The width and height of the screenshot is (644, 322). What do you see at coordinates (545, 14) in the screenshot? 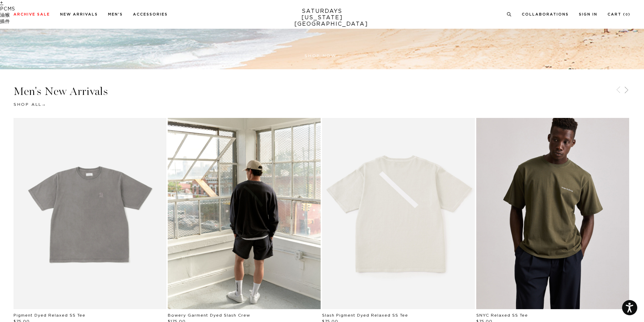
I see `a: Collaborations` at bounding box center [545, 14].